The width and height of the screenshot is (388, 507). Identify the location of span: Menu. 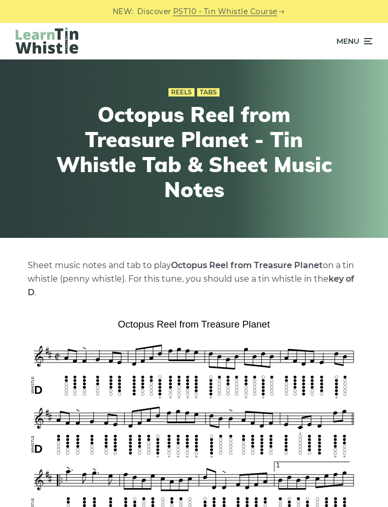
(348, 41).